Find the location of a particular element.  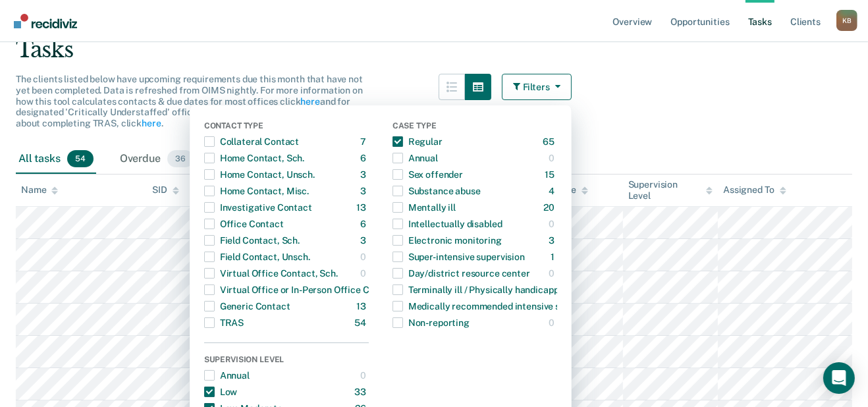

div: Overdue36 is located at coordinates (157, 160).